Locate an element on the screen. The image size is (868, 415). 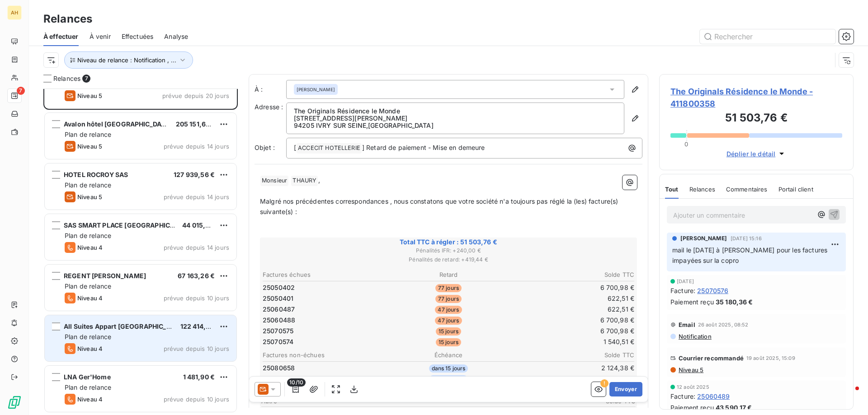
span: 25060489 is located at coordinates (714, 396).